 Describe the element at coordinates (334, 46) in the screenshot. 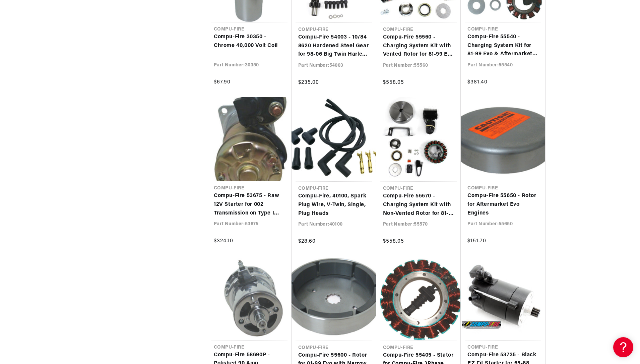

I see `a: Compu-Fire 54003 - 10/84 8620 Hardened Steel Gear for 98-06 Big Twin Harley® Models (Except 2006 ...` at that location.